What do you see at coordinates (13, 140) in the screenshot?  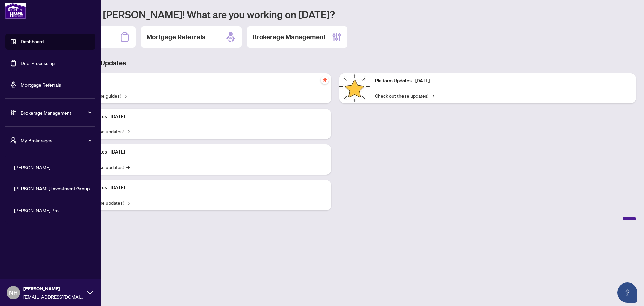 I see `span: user-switch` at bounding box center [13, 140].